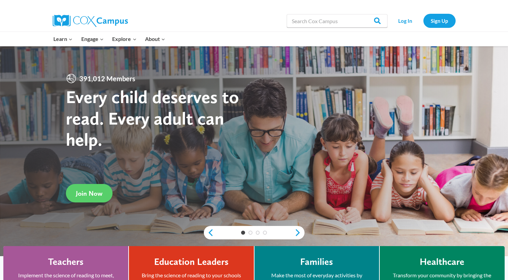 The width and height of the screenshot is (508, 280). Describe the element at coordinates (258, 233) in the screenshot. I see `a: 3` at that location.